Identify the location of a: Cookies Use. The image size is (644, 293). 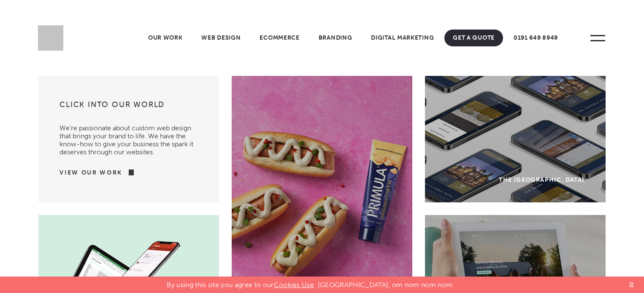
(294, 285).